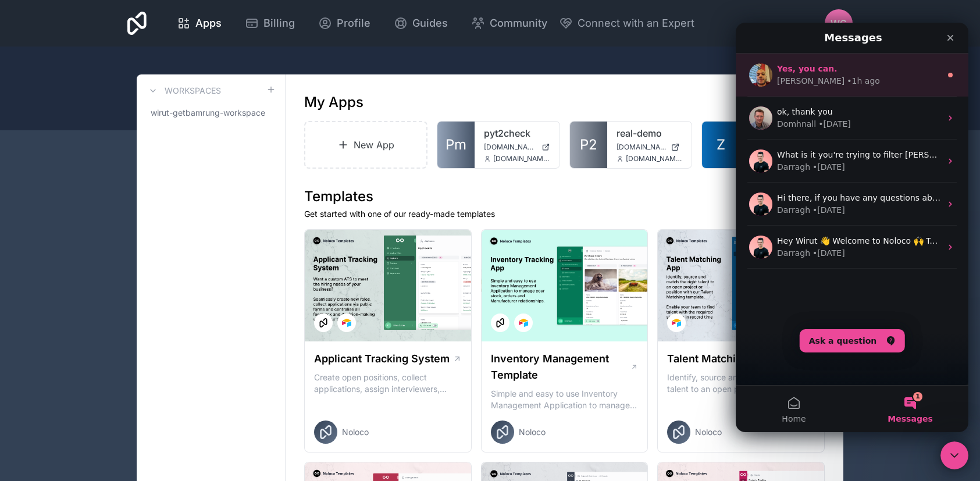  What do you see at coordinates (839, 23) in the screenshot?
I see `span: WG` at bounding box center [839, 23].